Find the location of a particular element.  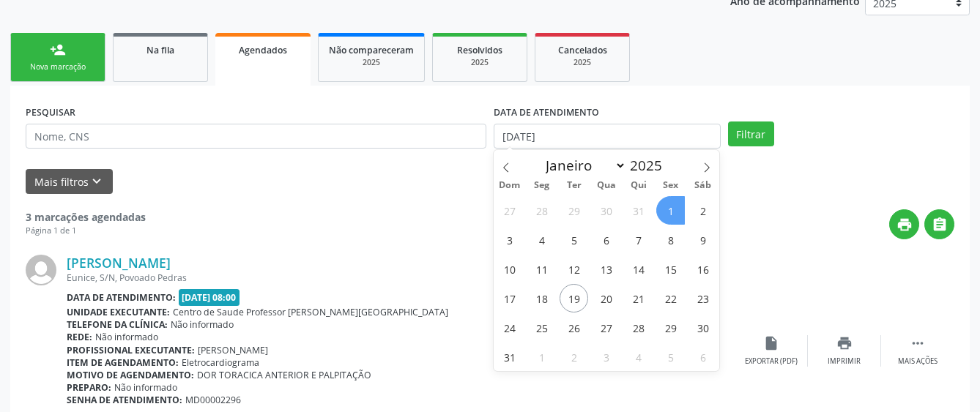

span: Julho 31, 2025 is located at coordinates (638, 210).